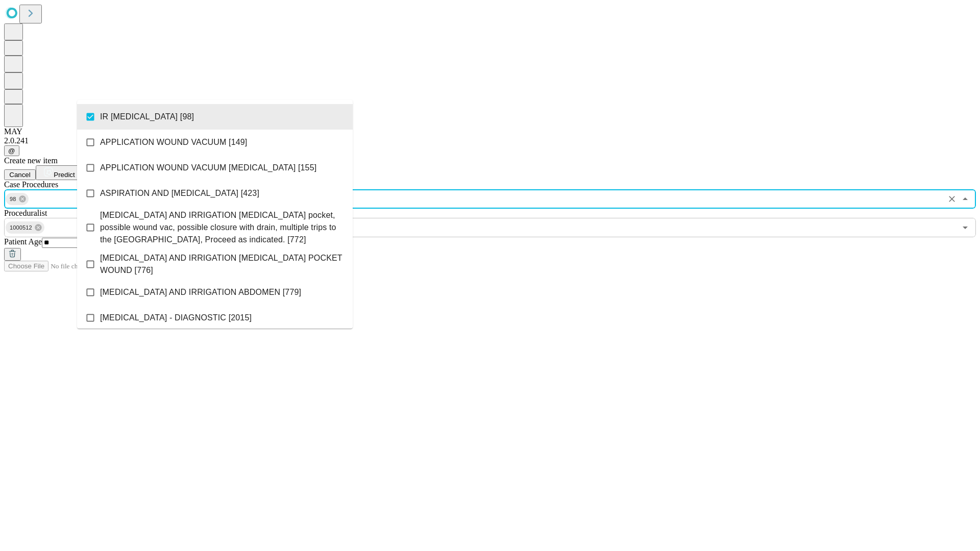  What do you see at coordinates (173, 142) in the screenshot?
I see `span: APPLICATION WOUND VACUUM [149]` at bounding box center [173, 142].